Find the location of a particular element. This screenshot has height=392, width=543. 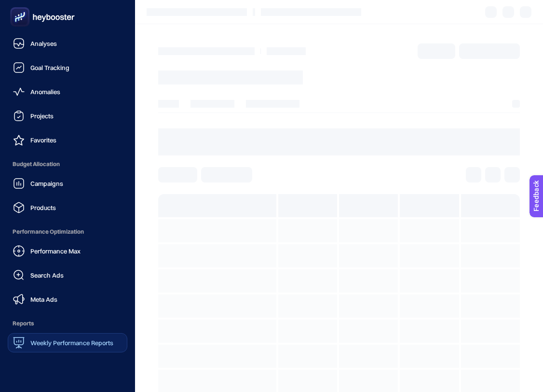

span: Favorites is located at coordinates (43, 140).